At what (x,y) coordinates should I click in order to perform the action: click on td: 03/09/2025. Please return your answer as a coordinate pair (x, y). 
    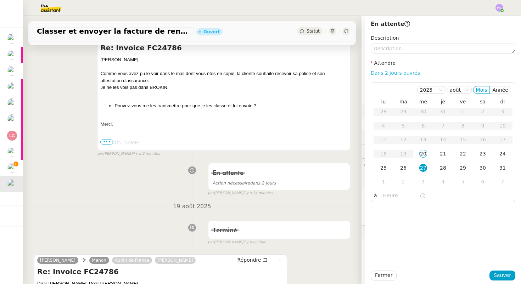
    Looking at the image, I should click on (423, 182).